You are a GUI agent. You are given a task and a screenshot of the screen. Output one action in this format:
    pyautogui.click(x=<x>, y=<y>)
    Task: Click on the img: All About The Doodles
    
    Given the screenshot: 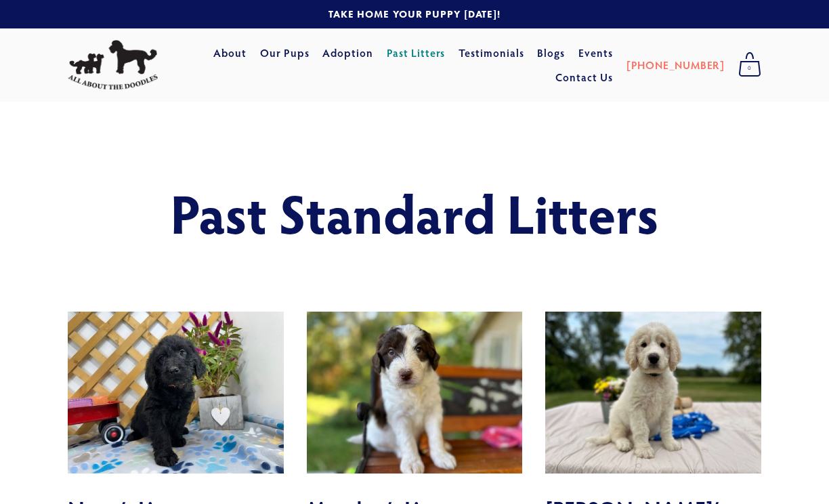 What is the action you would take?
    pyautogui.click(x=112, y=65)
    